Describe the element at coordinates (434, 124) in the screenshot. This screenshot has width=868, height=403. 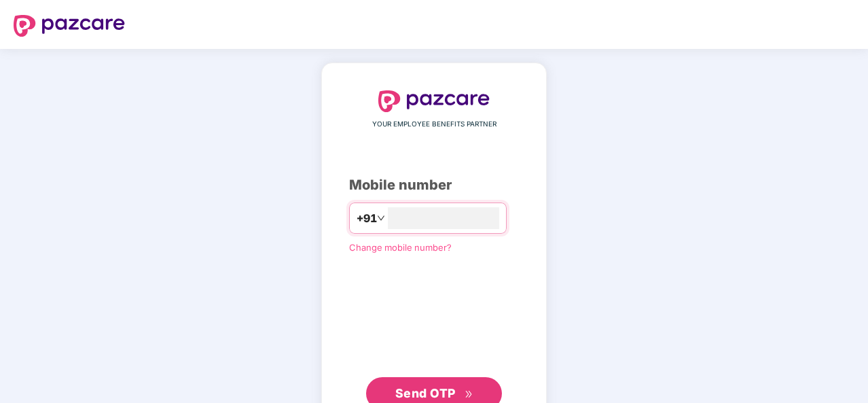
I see `span: YOUR EMPLOYEE BENEFITS PARTNER` at that location.